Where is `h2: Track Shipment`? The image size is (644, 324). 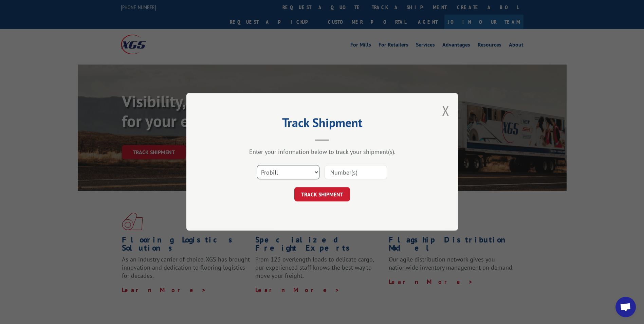
h2: Track Shipment is located at coordinates (322, 124).